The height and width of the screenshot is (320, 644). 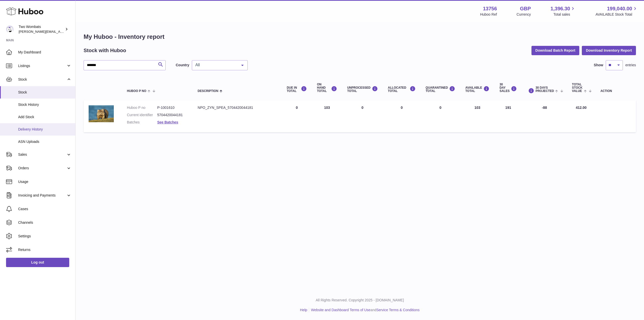 I want to click on span: Stock History, so click(x=45, y=105).